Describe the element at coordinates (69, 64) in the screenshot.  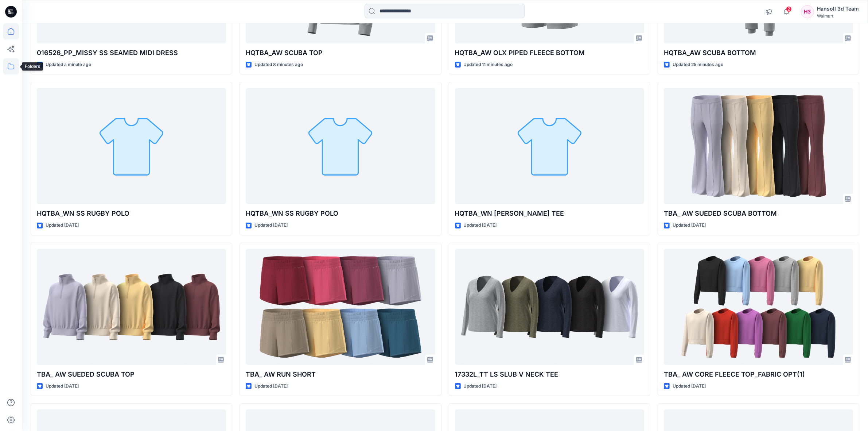
I see `p: Updated a minute ago` at that location.